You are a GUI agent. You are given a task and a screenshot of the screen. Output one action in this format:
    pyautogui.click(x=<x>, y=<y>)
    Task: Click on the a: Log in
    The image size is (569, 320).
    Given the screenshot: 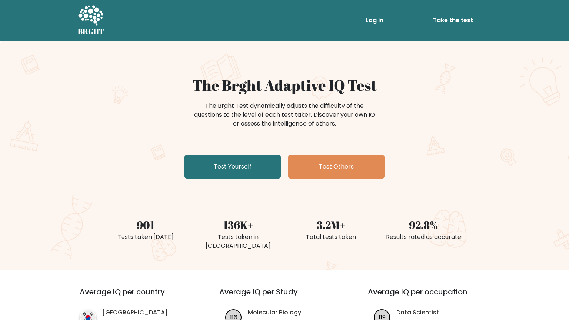 What is the action you would take?
    pyautogui.click(x=375, y=20)
    